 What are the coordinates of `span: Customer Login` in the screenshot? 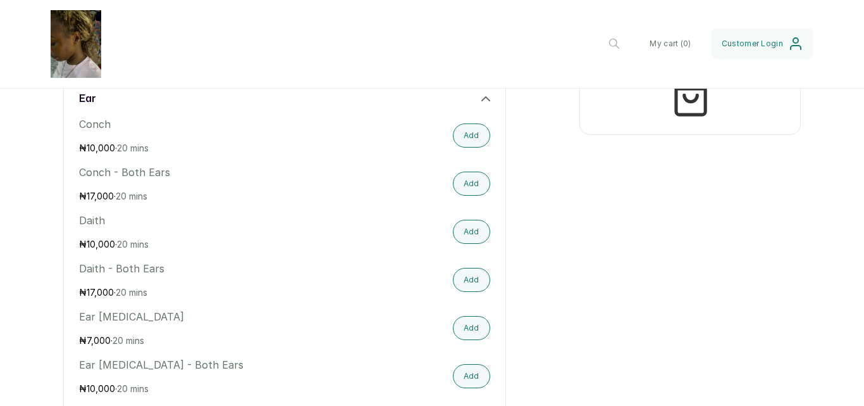 It's located at (752, 44).